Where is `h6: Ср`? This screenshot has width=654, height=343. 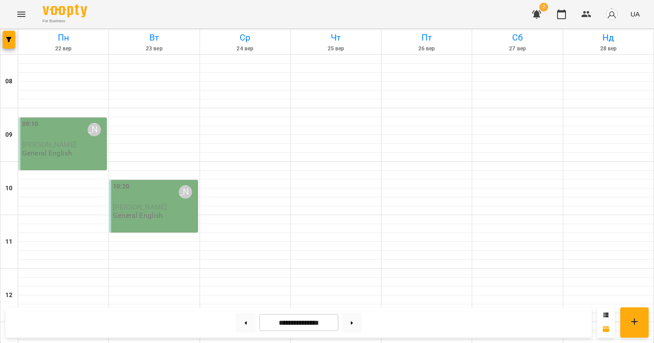 h6: Ср is located at coordinates (245, 37).